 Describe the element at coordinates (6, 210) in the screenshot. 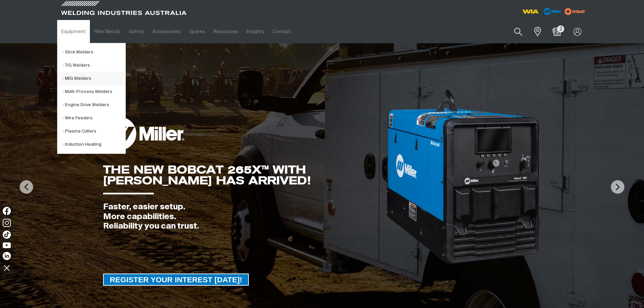

I see `img: Facebook` at that location.